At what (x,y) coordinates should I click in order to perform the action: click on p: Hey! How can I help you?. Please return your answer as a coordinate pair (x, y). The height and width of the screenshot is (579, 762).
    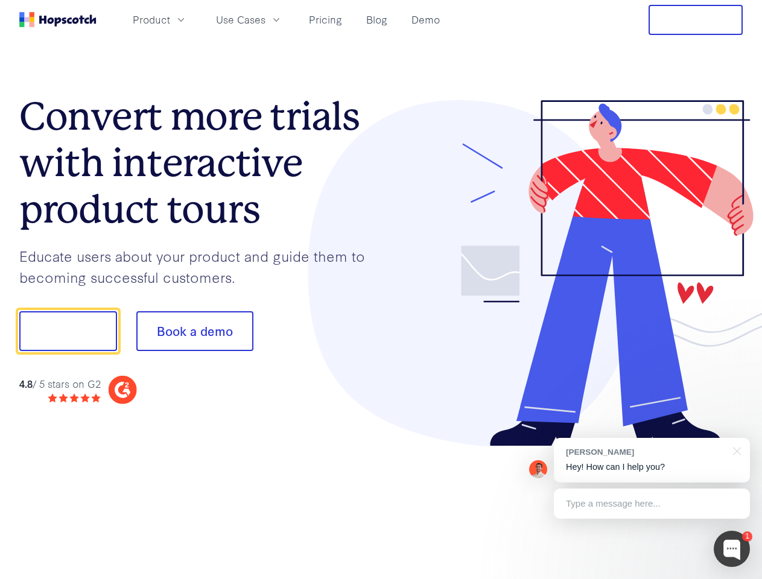
    Looking at the image, I should click on (651, 467).